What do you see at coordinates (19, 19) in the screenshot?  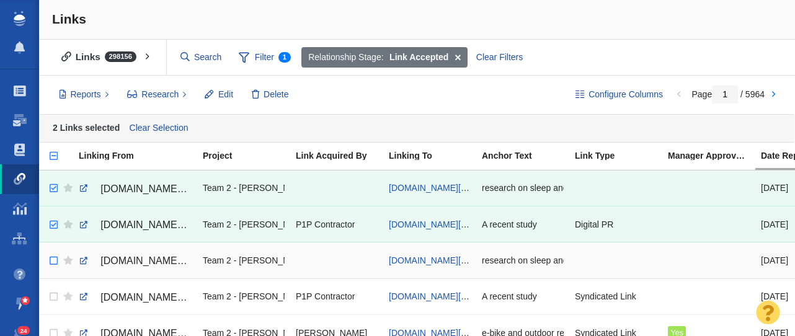 I see `img: buzzstream_logo_iconsimple.png` at bounding box center [19, 19].